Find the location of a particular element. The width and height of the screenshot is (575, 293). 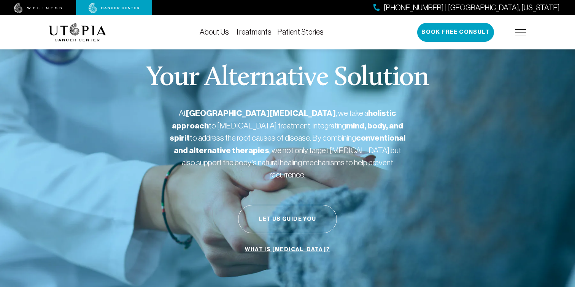

img: cancer center is located at coordinates (114, 8).